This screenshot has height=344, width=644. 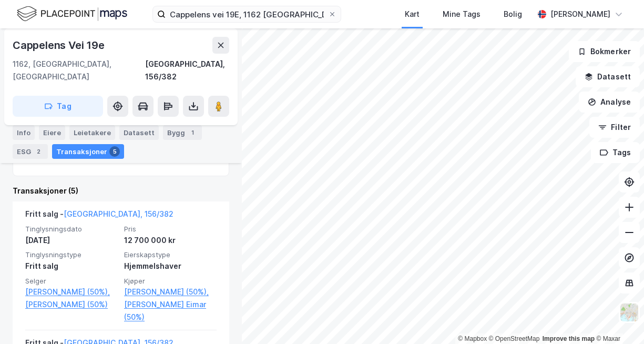 I want to click on div: 1, so click(x=192, y=133).